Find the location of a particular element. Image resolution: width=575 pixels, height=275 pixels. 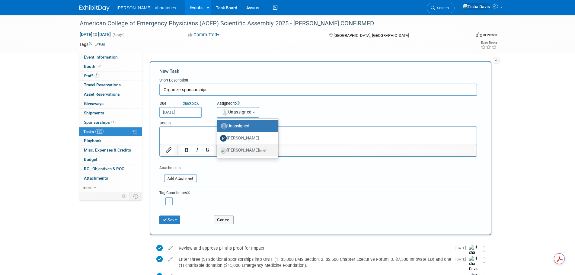

span: to is located at coordinates (95, 34).